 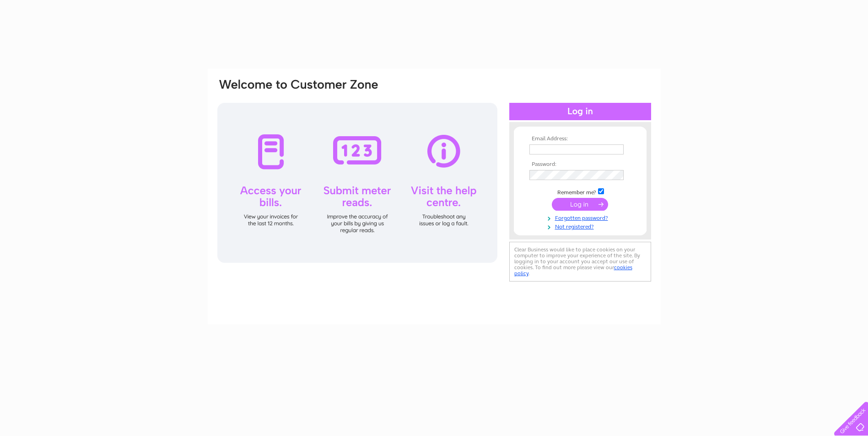 I want to click on td: Remember me?, so click(x=580, y=191).